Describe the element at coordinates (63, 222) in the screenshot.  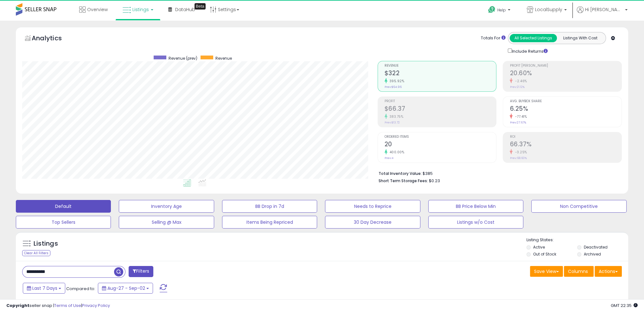
I see `button: Top Sellers` at that location.